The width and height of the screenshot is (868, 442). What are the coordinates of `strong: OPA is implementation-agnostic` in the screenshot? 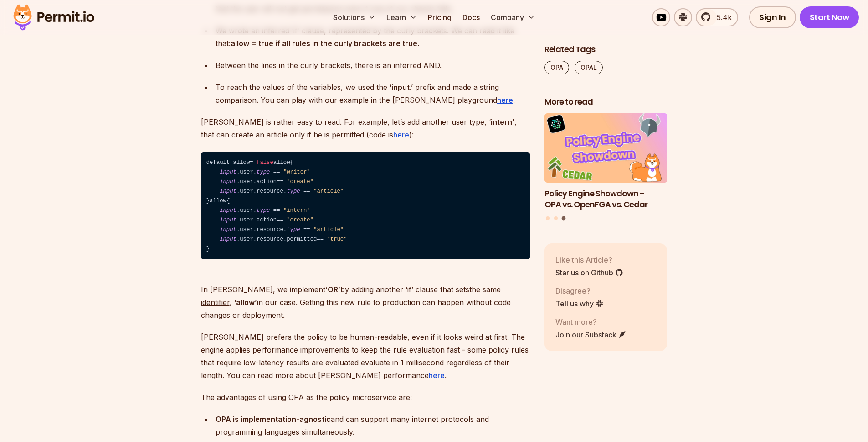 It's located at (273, 419).